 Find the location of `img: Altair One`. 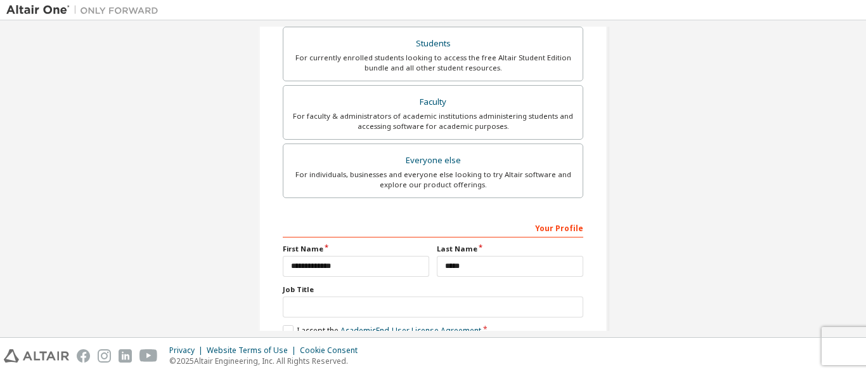

img: Altair One is located at coordinates (86, 10).